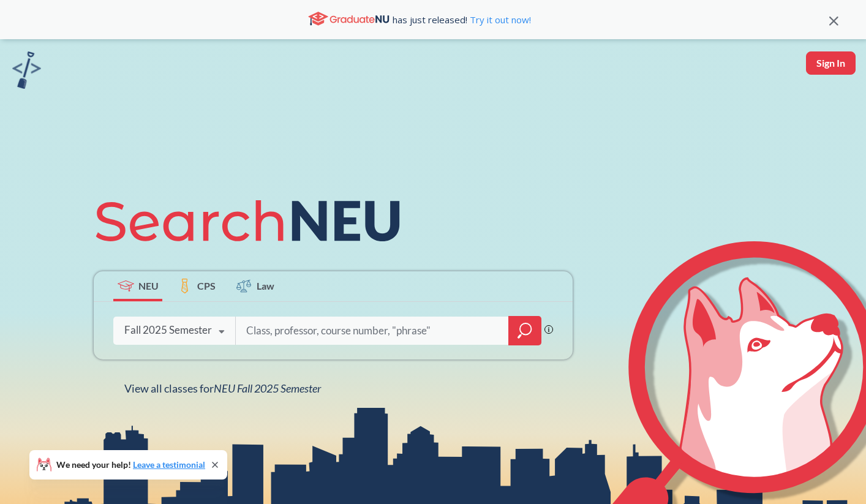 The image size is (866, 504). Describe the element at coordinates (222, 388) in the screenshot. I see `span: View all classes for` at that location.